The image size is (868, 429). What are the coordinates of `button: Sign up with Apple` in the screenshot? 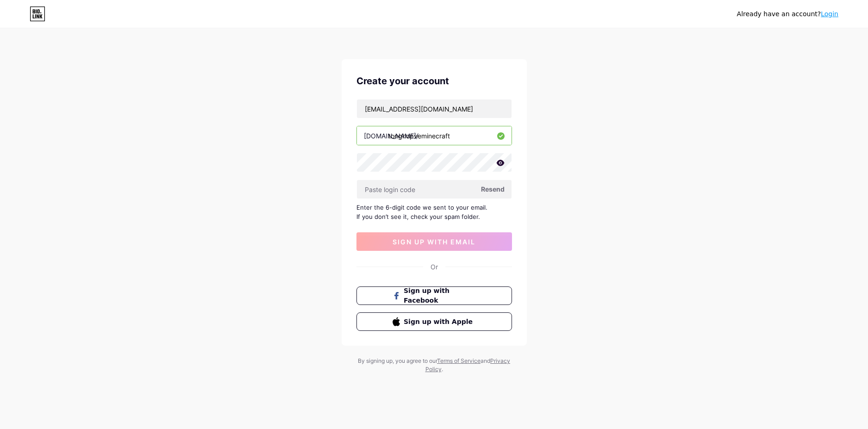 It's located at (434, 322).